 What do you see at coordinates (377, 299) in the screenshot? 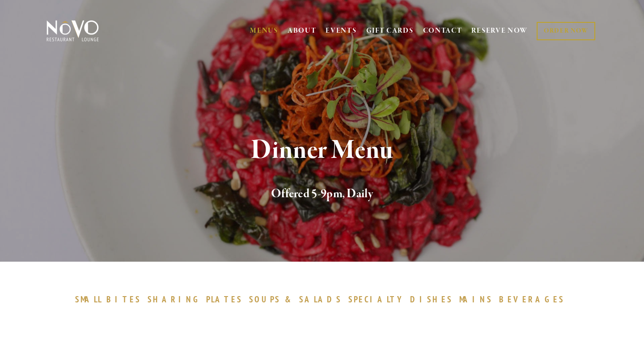
I see `span: SPECIALTY` at bounding box center [377, 299].